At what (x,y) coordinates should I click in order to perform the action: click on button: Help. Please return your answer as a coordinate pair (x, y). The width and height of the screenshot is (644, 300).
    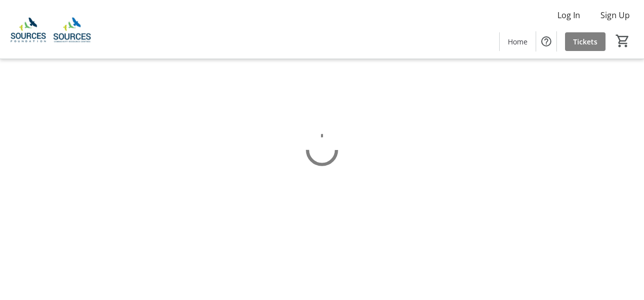
    Looking at the image, I should click on (546, 42).